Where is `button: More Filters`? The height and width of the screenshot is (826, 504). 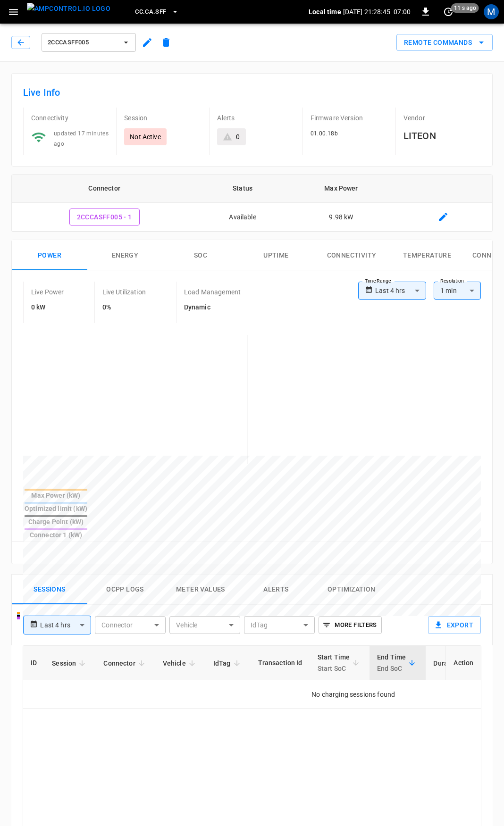 button: More Filters is located at coordinates (350, 625).